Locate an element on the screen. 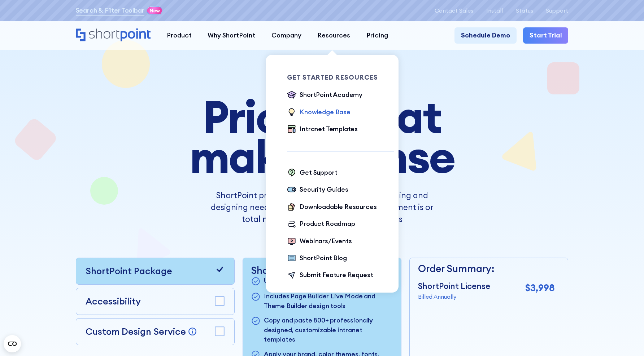  a: Contact Sales is located at coordinates (454, 11).